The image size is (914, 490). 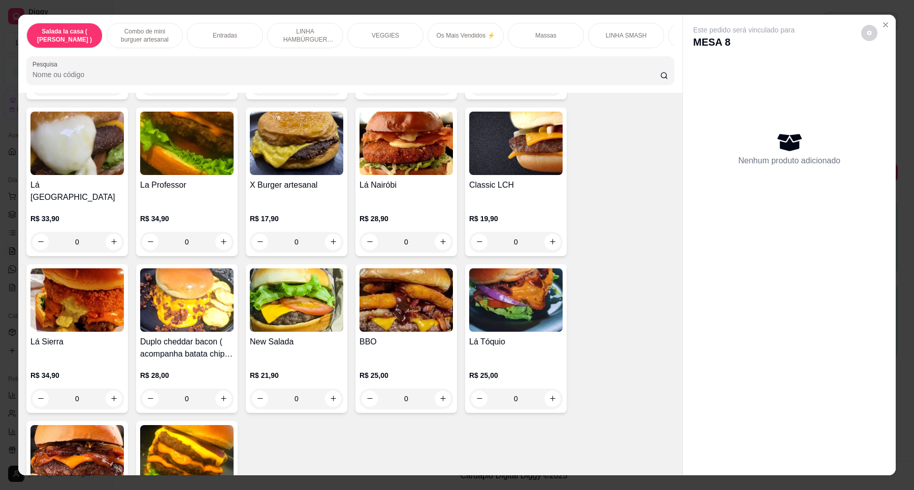 What do you see at coordinates (187, 376) in the screenshot?
I see `p: R$ 28,00` at bounding box center [187, 376].